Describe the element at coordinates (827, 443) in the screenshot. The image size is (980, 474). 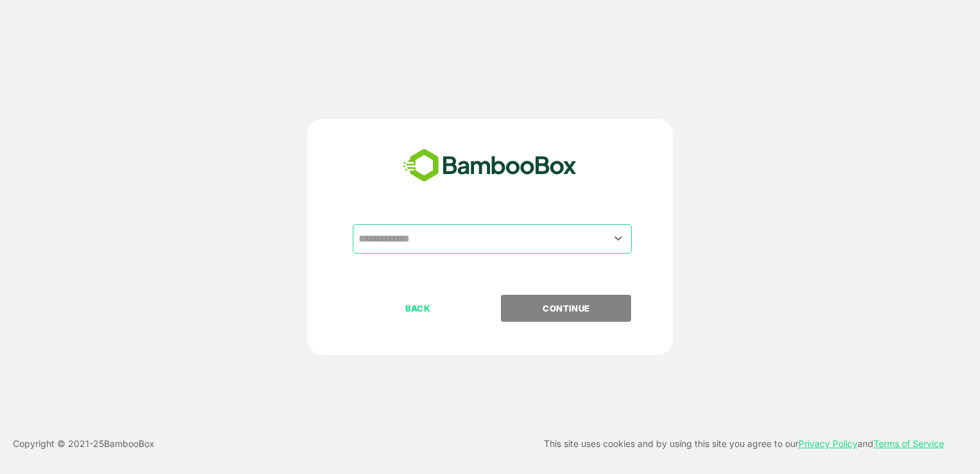
I see `a: Privacy Policy` at that location.